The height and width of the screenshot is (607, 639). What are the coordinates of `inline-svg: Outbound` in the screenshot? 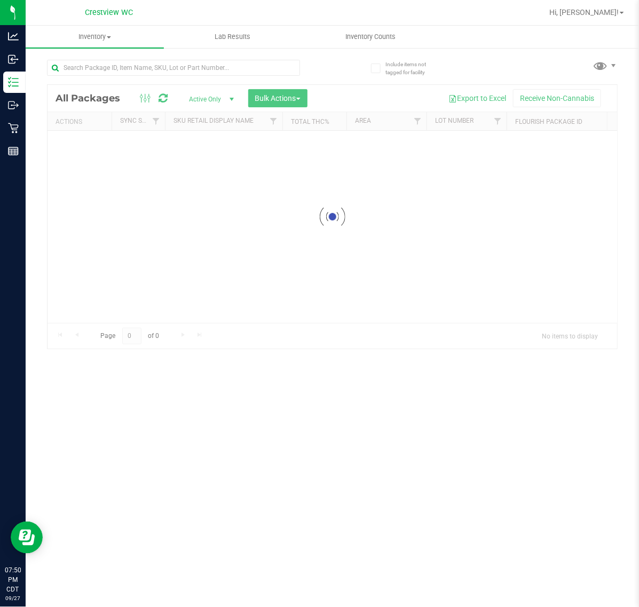 It's located at (13, 105).